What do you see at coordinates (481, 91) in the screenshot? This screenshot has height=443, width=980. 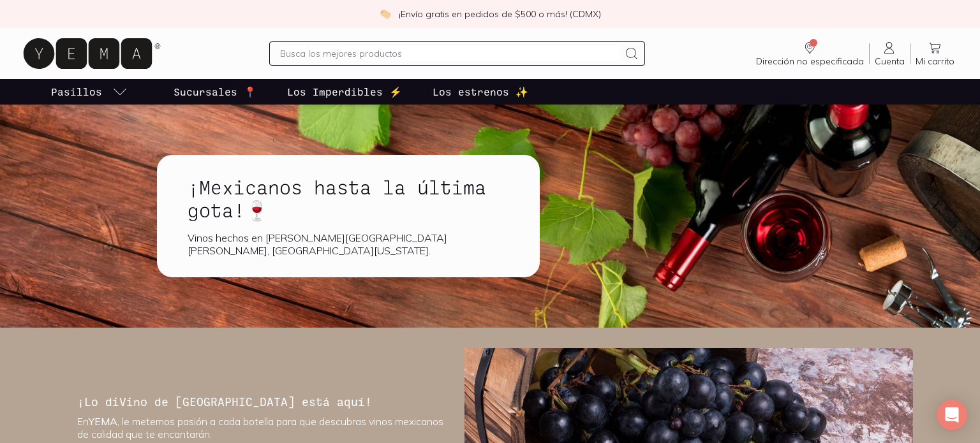 I see `p: Los estrenos ✨` at bounding box center [481, 91].